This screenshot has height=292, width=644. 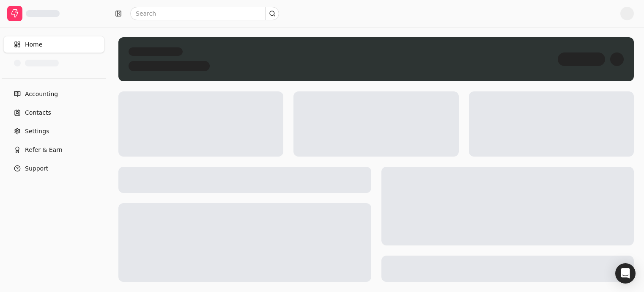 What do you see at coordinates (54, 94) in the screenshot?
I see `a: Accounting` at bounding box center [54, 94].